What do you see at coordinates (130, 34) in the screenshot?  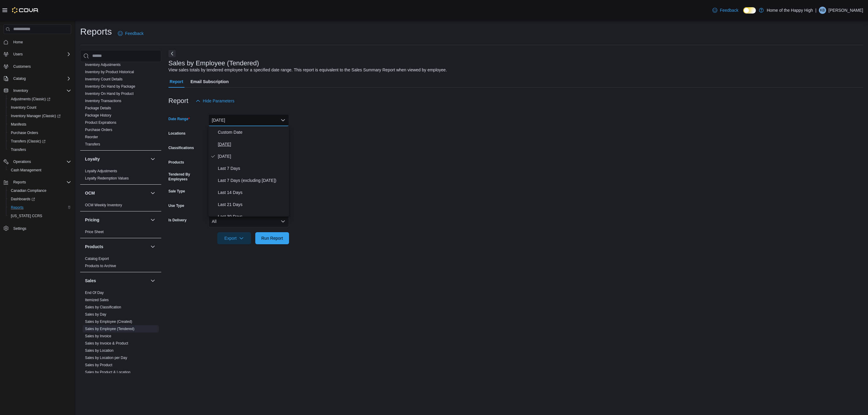 I see `a: Feedback` at bounding box center [130, 34].